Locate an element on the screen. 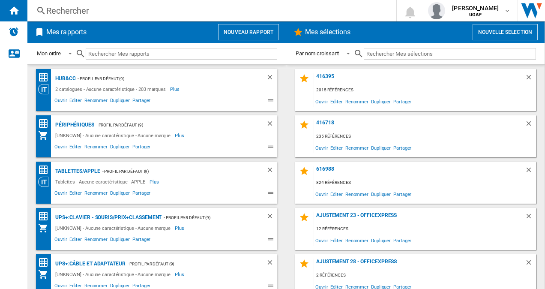 This screenshot has height=289, width=545. div: Périphériques is located at coordinates (74, 125).